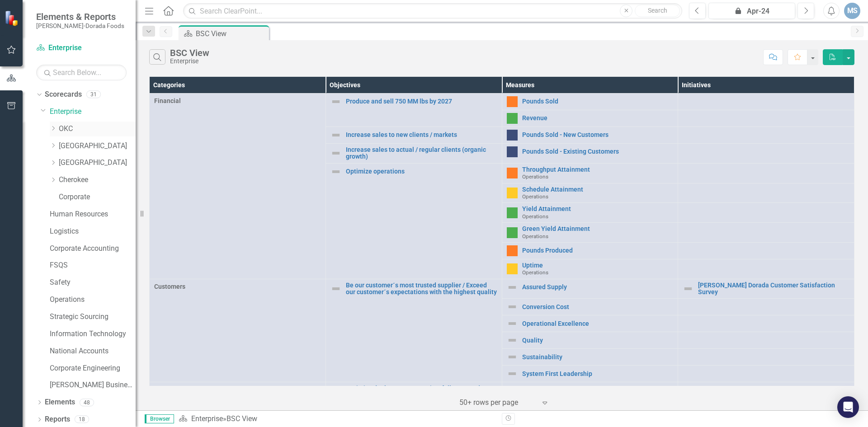 The image size is (868, 427). Describe the element at coordinates (597, 101) in the screenshot. I see `a: Pounds Sold` at that location.